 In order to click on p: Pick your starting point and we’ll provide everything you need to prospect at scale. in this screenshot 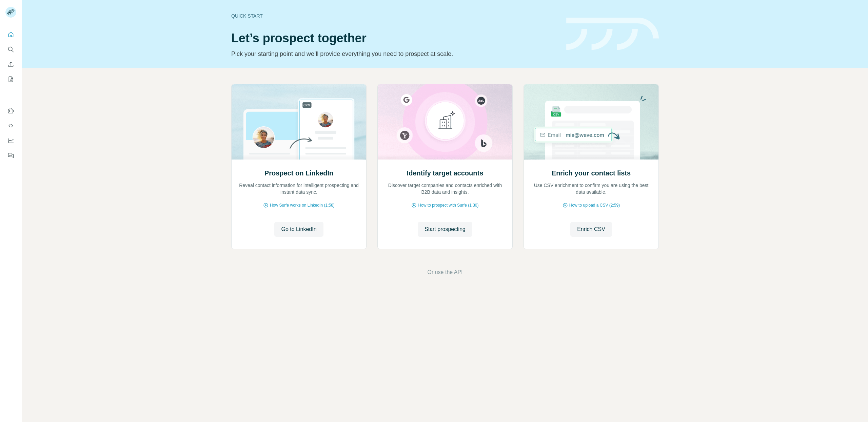, I will do `click(395, 54)`.